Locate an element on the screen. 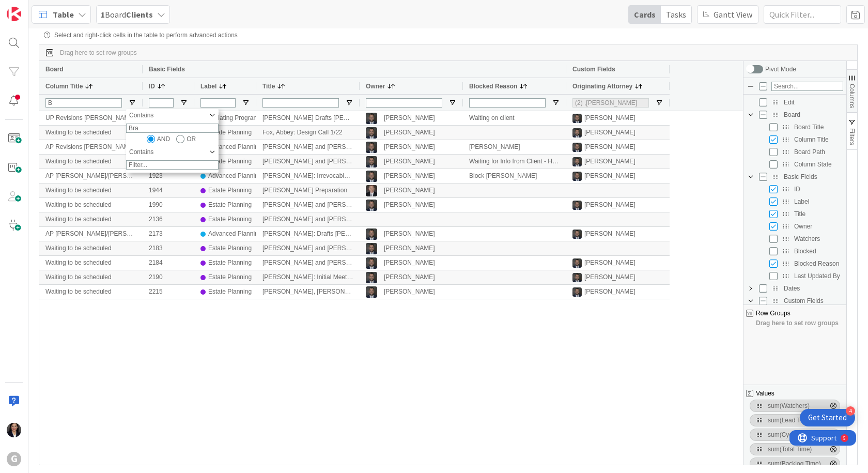 The width and height of the screenshot is (868, 473). div: Contains is located at coordinates (168, 152).